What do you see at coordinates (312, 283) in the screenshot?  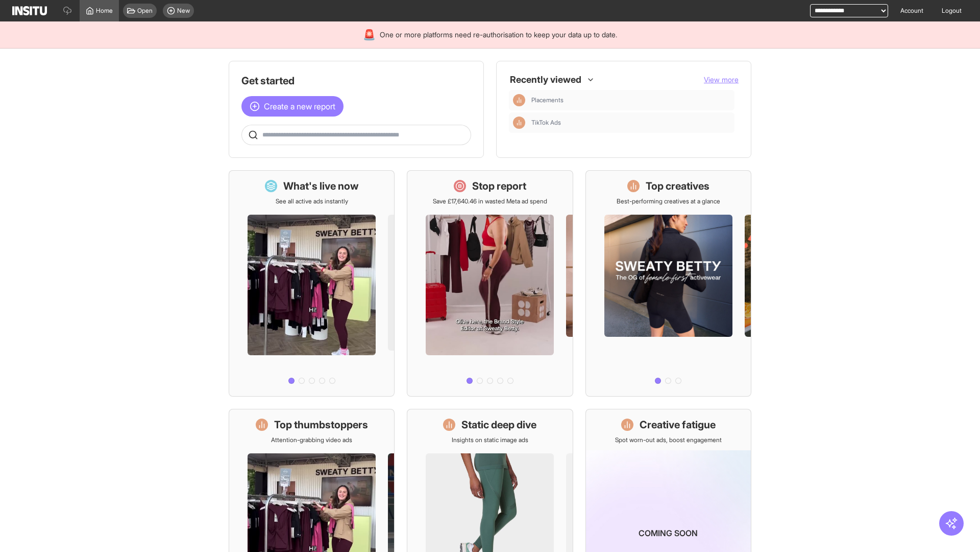 I see `a: What's live nowSee all active ads instantly` at bounding box center [312, 283].